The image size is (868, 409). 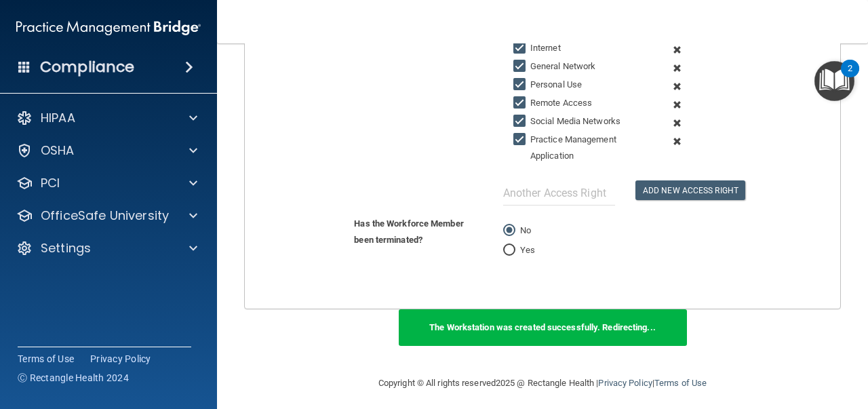 What do you see at coordinates (559, 193) in the screenshot?
I see `input: Another Access Right` at bounding box center [559, 193].